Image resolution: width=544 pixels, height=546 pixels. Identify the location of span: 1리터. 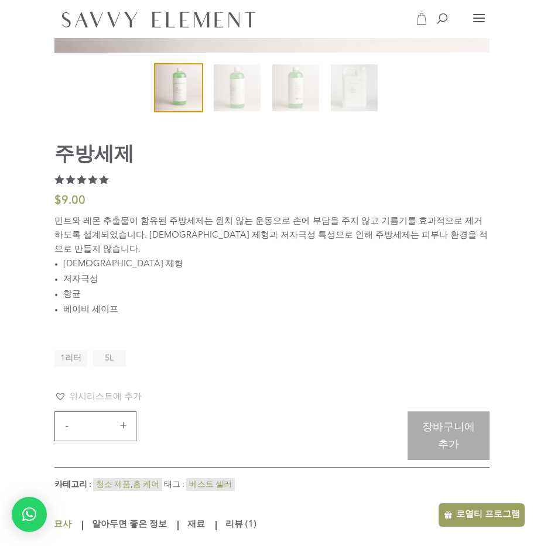
(71, 358).